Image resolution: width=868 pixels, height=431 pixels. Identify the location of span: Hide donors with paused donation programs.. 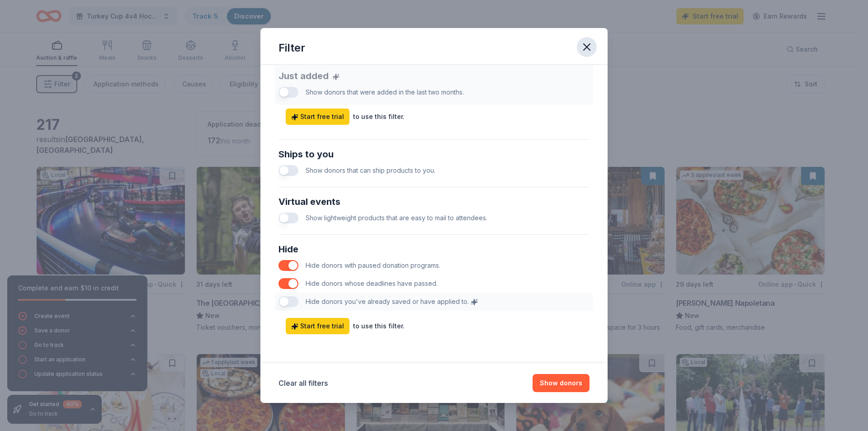
(373, 265).